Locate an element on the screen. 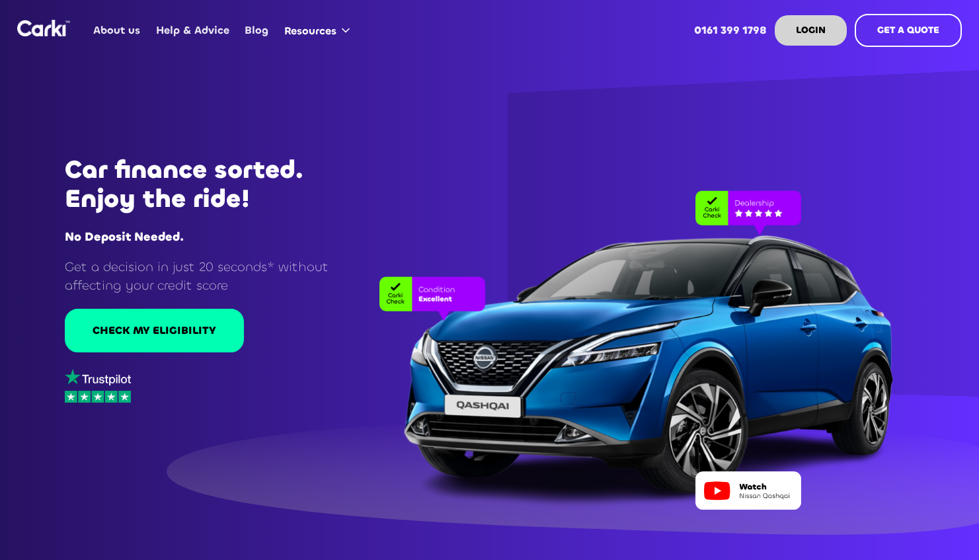  p: Get a decision in just 20 seconds* without affecting your credit score is located at coordinates (213, 276).